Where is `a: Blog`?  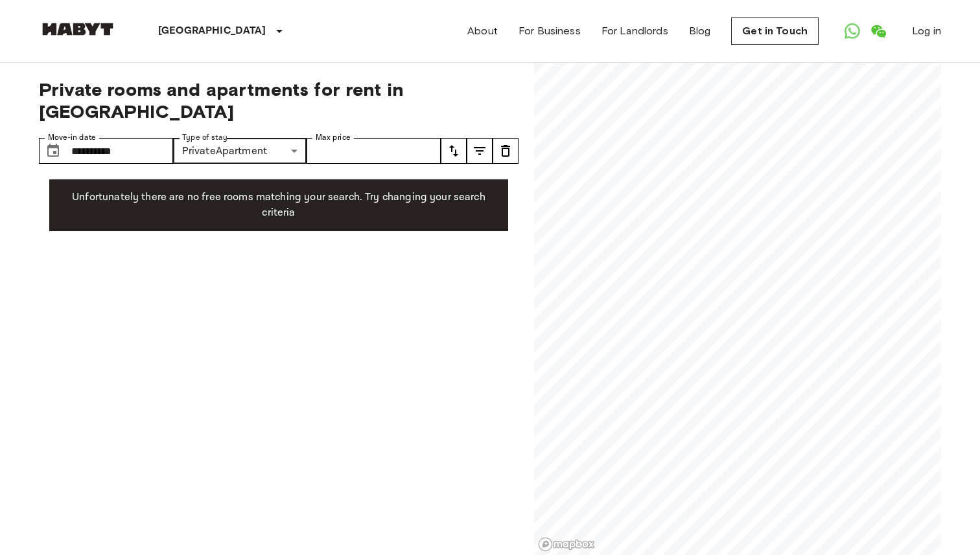 a: Blog is located at coordinates (700, 31).